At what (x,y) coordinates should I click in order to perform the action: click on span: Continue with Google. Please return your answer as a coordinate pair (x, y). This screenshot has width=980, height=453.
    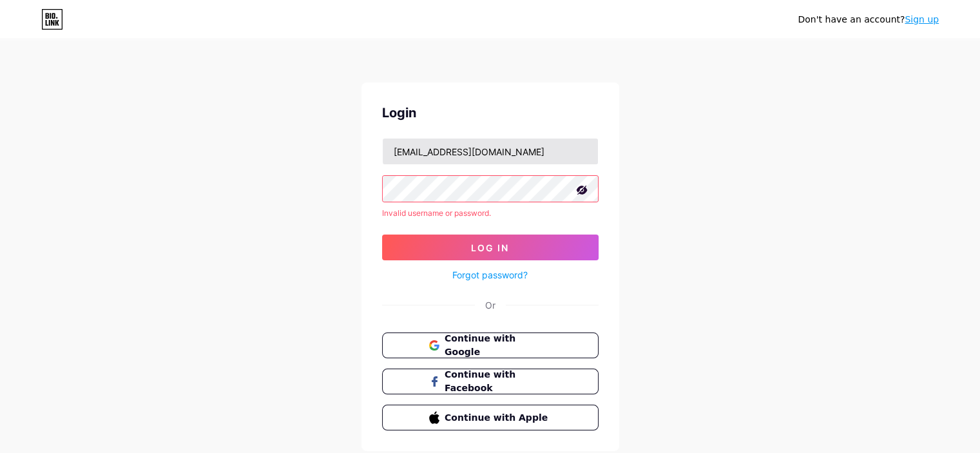
    Looking at the image, I should click on (497, 345).